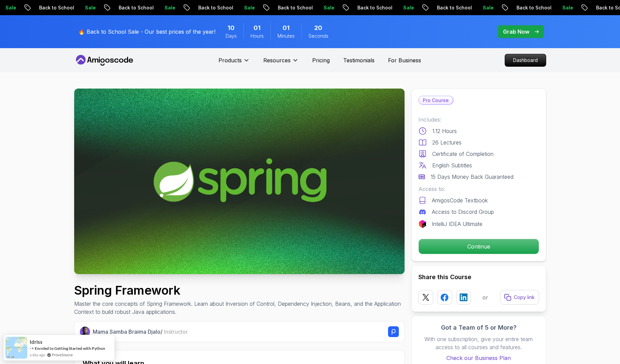 The height and width of the screenshot is (364, 620). I want to click on p: Testimonials, so click(359, 60).